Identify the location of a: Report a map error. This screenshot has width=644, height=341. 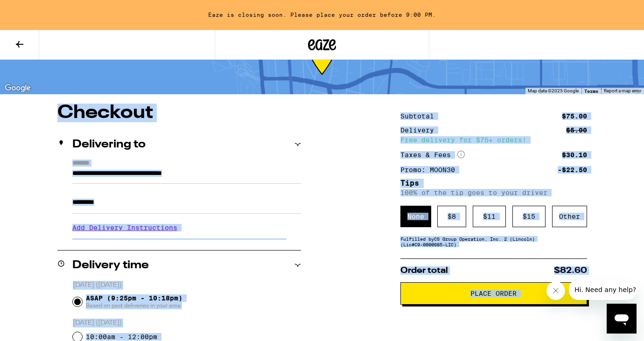
(622, 91).